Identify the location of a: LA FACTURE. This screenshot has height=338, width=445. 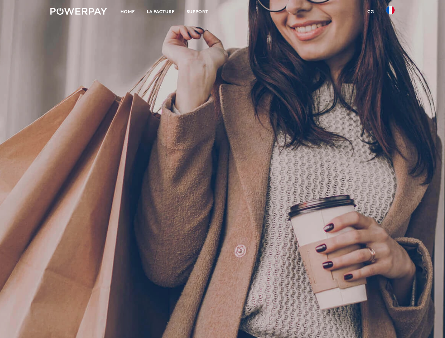
(161, 12).